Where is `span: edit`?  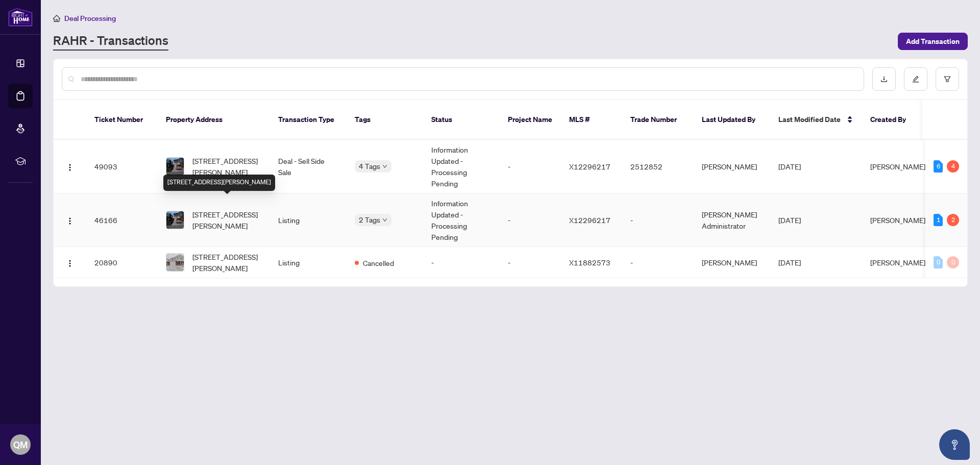
span: edit is located at coordinates (916, 79).